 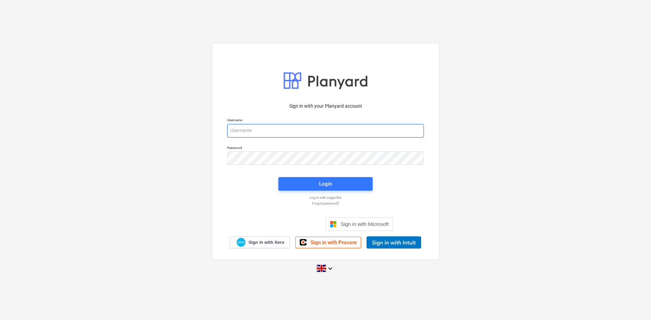 What do you see at coordinates (325, 148) in the screenshot?
I see `p: Password` at bounding box center [325, 148].